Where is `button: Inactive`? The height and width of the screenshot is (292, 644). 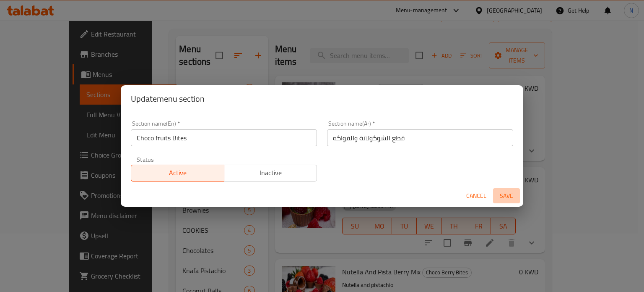
button: Inactive is located at coordinates (271, 173).